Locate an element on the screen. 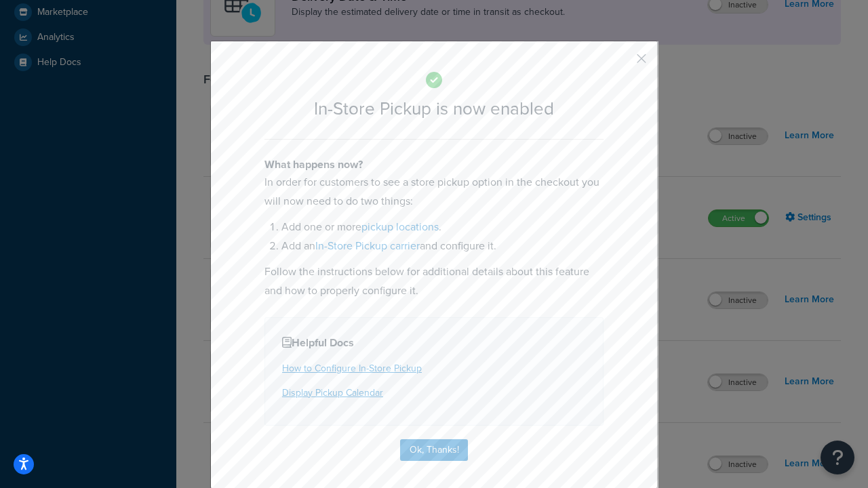  a: pickup locations is located at coordinates (400, 226).